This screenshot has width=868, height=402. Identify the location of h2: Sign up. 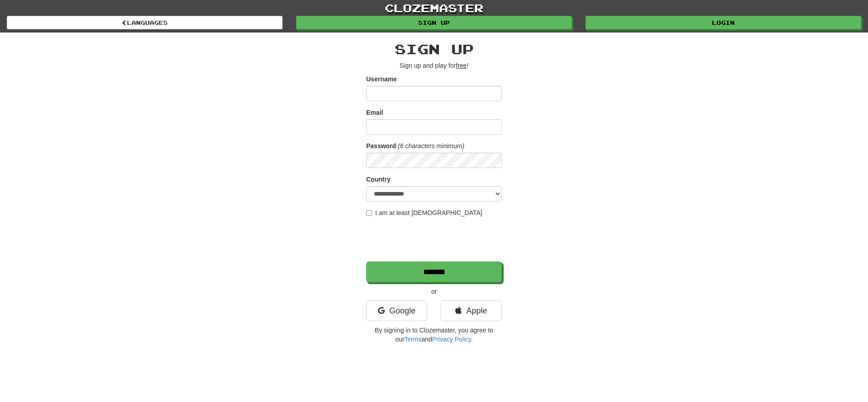
(434, 49).